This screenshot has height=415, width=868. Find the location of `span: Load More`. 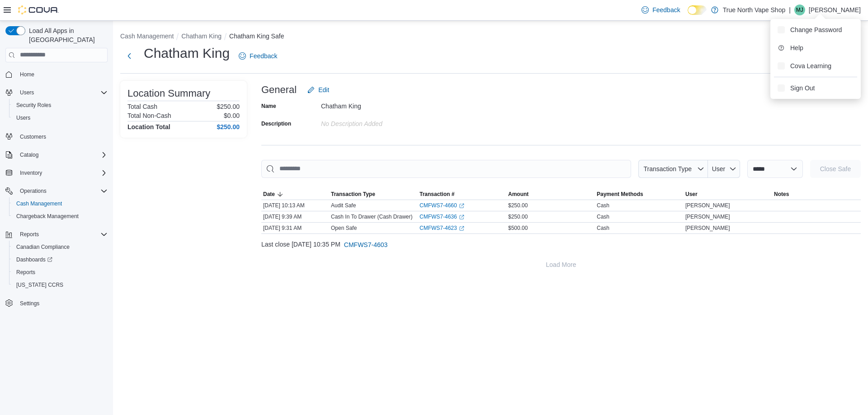

span: Load More is located at coordinates (561, 264).